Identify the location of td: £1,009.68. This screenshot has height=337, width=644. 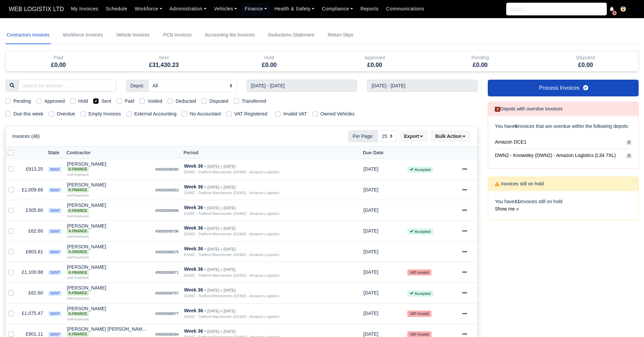
(32, 190).